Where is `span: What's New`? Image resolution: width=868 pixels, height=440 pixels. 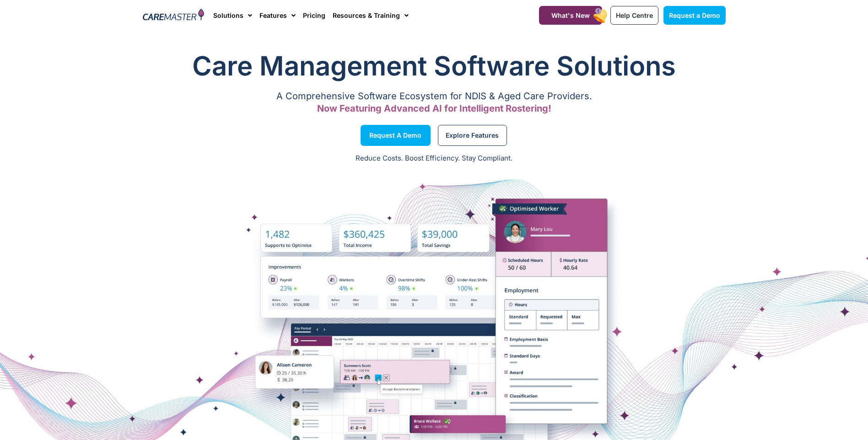
span: What's New is located at coordinates (570, 15).